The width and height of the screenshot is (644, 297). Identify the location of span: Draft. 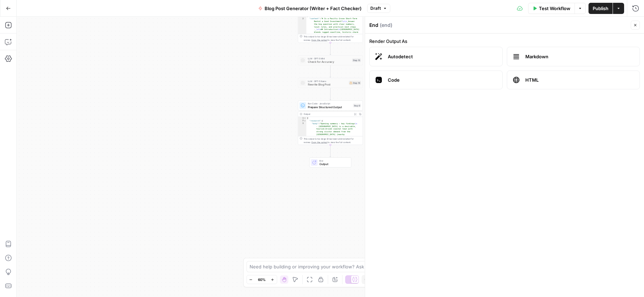
(375, 8).